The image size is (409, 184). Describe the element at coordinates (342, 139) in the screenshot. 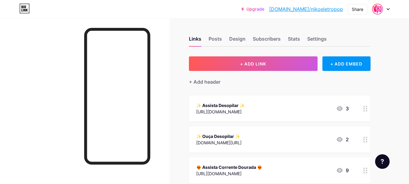

I see `div: 2` at that location.